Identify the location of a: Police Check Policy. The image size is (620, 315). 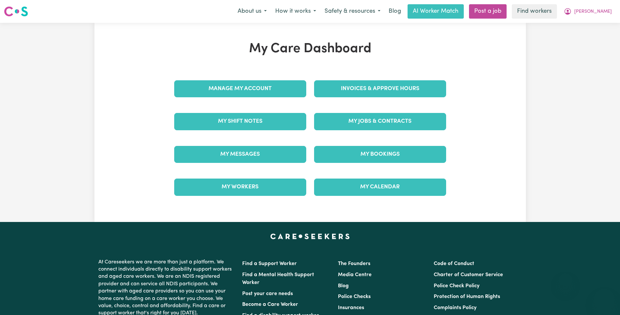
(457, 286).